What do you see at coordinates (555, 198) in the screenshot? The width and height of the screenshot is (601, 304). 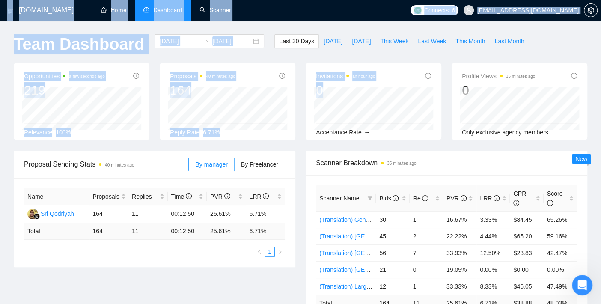 I see `span: Score` at bounding box center [555, 198].